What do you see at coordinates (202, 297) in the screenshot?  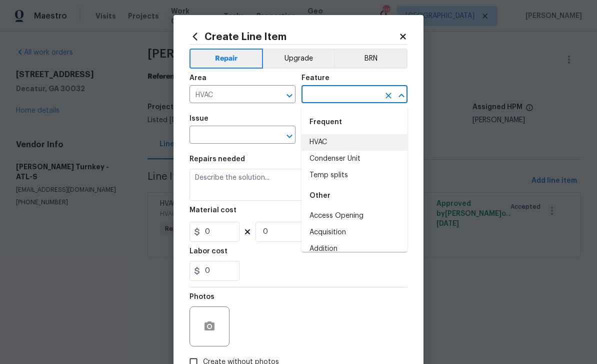 I see `h5: Photos` at bounding box center [202, 297].